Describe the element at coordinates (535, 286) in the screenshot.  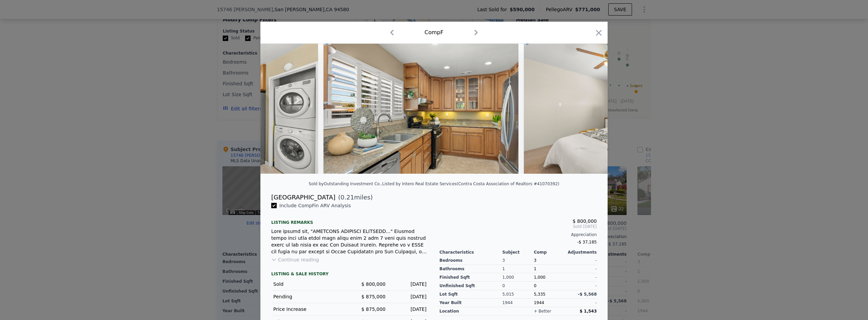
I see `span: 0` at that location.